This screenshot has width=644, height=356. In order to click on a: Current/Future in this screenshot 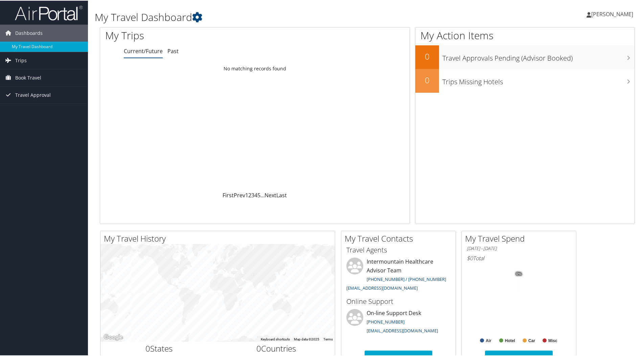, I will do `click(143, 50)`.